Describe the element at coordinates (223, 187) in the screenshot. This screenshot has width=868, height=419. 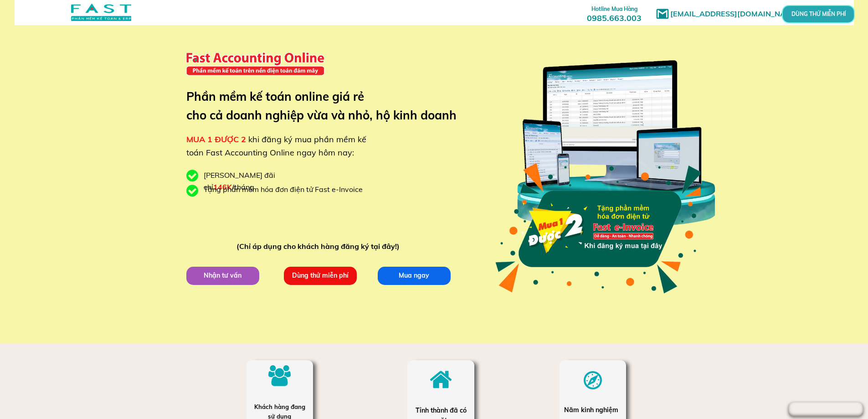
I see `span: 146K` at that location.